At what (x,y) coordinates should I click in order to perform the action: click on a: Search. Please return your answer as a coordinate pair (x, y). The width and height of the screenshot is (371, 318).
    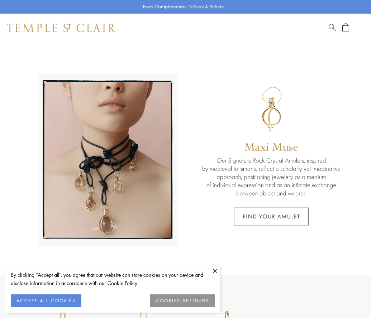
    Looking at the image, I should click on (332, 28).